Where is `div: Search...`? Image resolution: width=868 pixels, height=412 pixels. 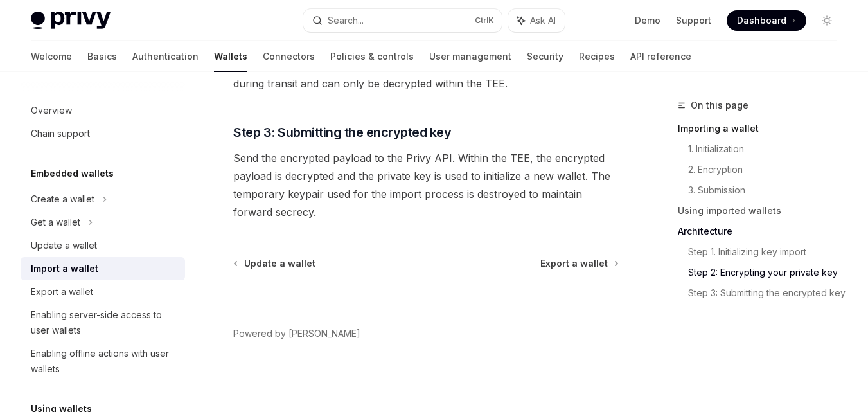
div: Search... is located at coordinates (345, 21).